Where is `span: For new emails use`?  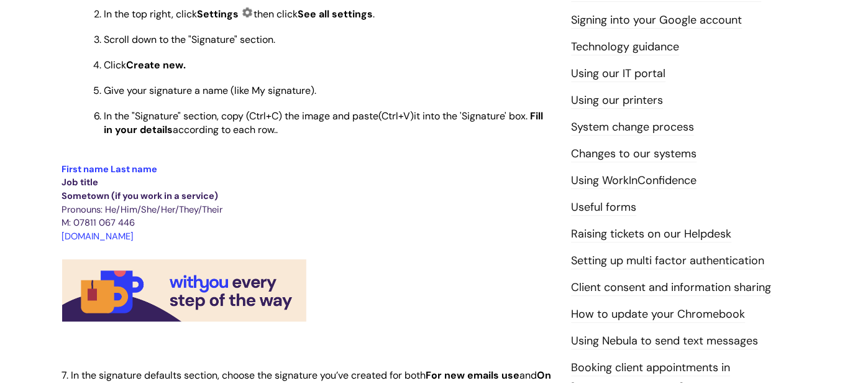 span: For new emails use is located at coordinates (472, 375).